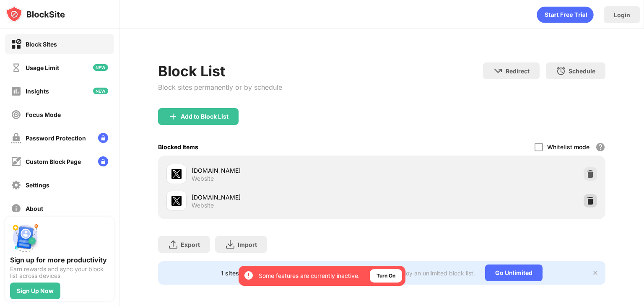  I want to click on div: About, so click(34, 209).